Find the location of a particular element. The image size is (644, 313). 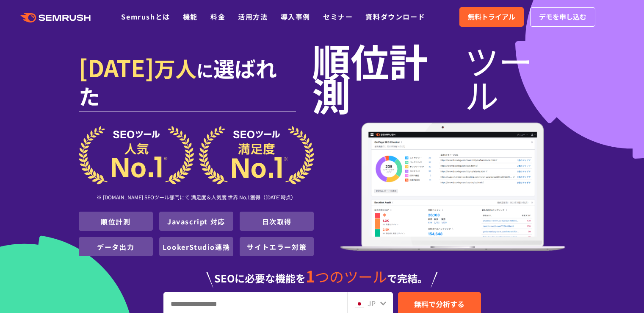

a: 無料トライアル is located at coordinates (492, 17).